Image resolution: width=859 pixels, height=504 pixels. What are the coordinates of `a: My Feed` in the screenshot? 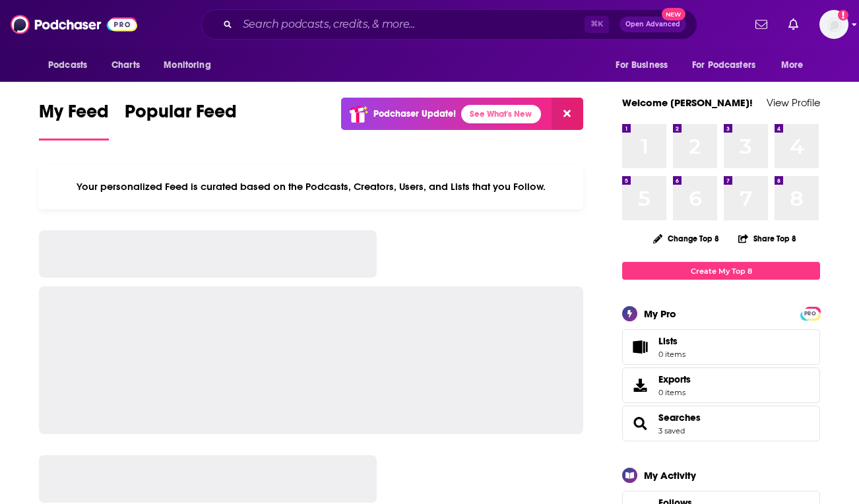 It's located at (74, 120).